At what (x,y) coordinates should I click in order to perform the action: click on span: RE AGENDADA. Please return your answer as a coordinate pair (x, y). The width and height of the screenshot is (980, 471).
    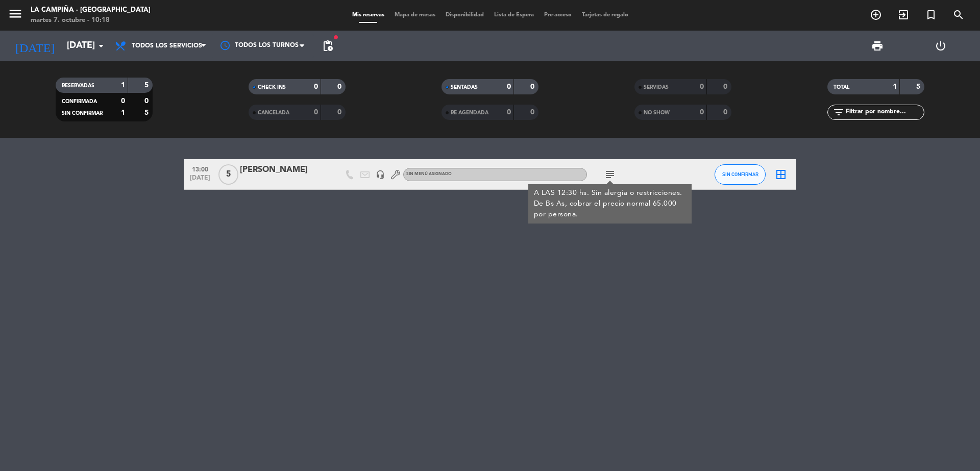
    Looking at the image, I should click on (469, 113).